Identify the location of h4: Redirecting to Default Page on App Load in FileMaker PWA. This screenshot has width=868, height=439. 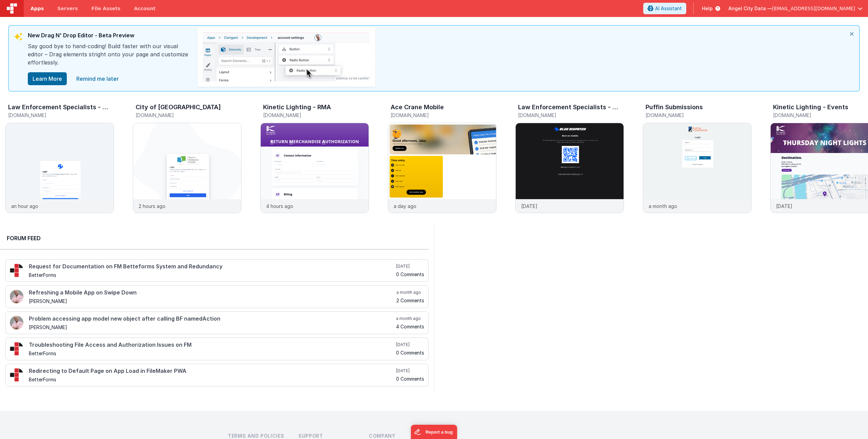
(212, 371).